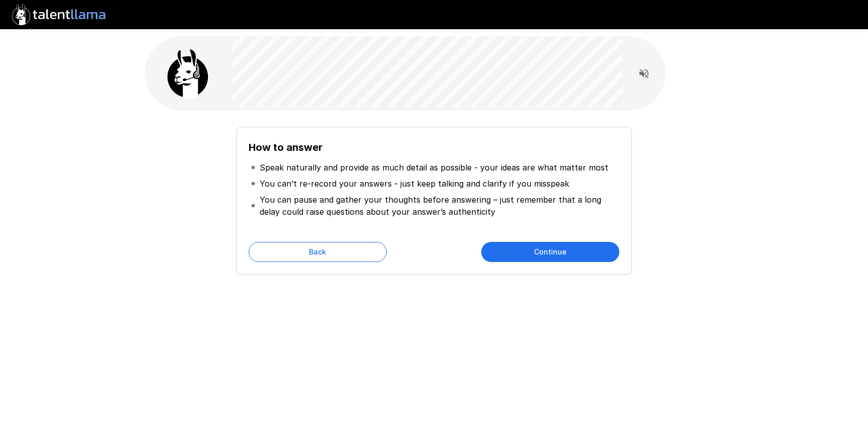 This screenshot has height=433, width=868. What do you see at coordinates (550, 252) in the screenshot?
I see `button: Continue` at bounding box center [550, 252].